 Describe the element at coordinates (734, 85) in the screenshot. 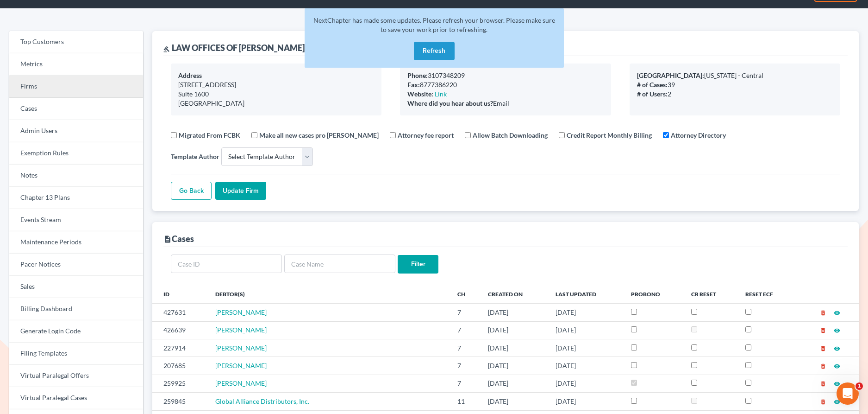

I see `div: 39` at that location.